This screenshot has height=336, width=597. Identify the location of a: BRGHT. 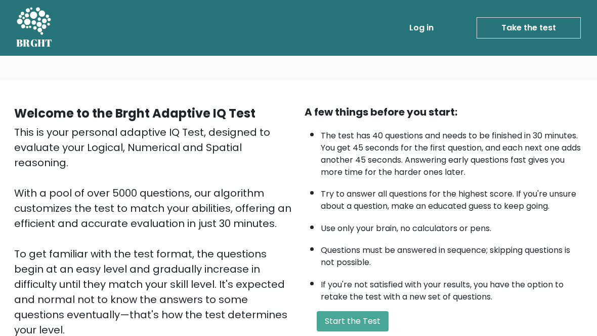
(34, 28).